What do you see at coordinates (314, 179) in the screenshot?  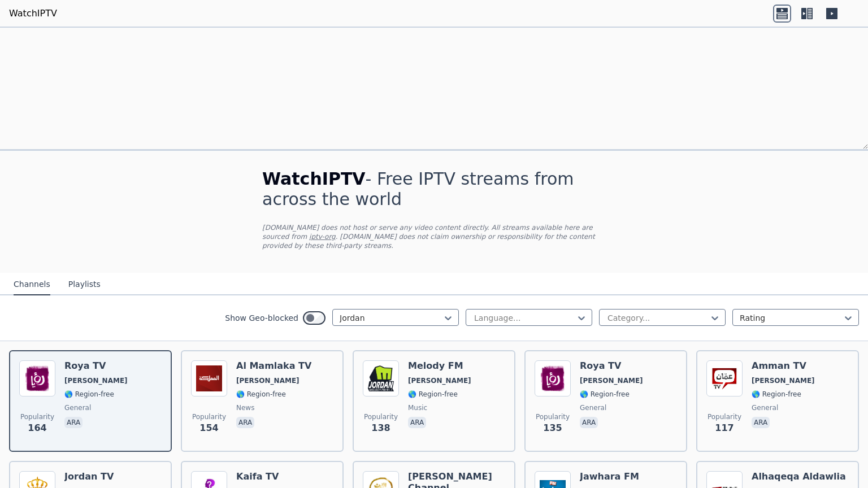 I see `span: WatchIPTV` at bounding box center [314, 179].